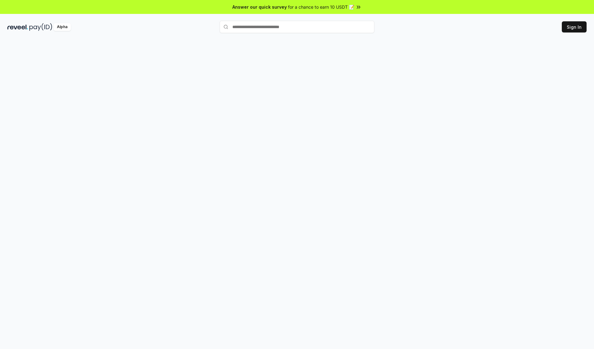  I want to click on img: reveel_dark, so click(18, 27).